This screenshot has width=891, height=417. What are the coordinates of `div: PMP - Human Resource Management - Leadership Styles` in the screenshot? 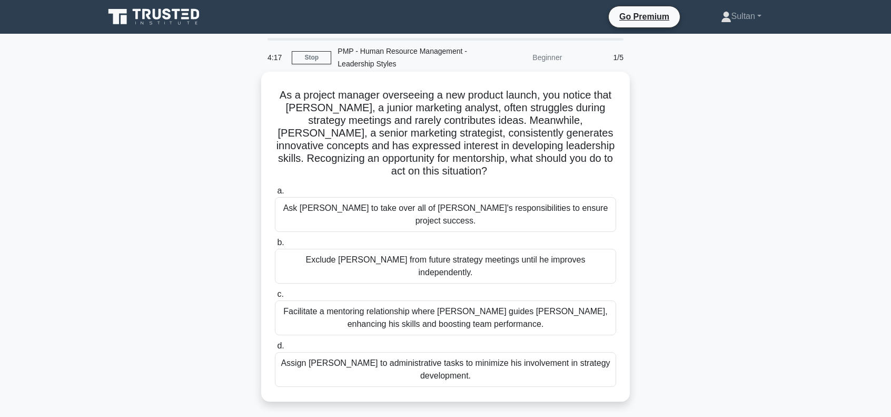 It's located at (404, 57).